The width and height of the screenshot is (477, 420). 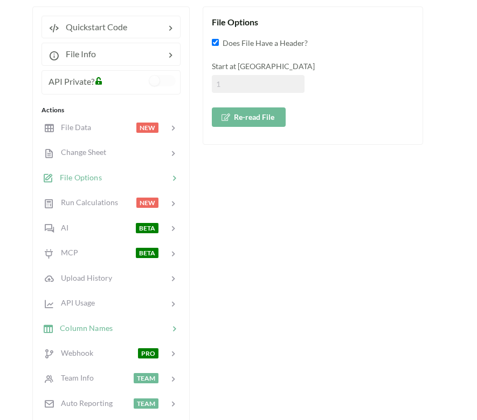 What do you see at coordinates (71, 81) in the screenshot?
I see `span: API Private?` at bounding box center [71, 81].